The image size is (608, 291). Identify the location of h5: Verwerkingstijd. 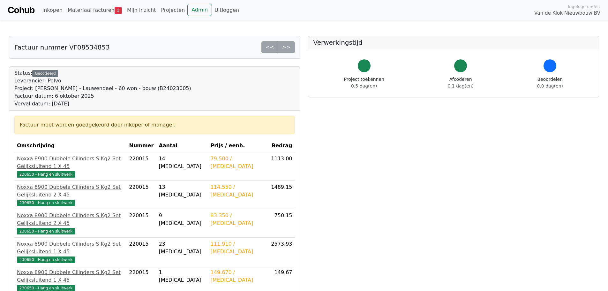
(454, 42).